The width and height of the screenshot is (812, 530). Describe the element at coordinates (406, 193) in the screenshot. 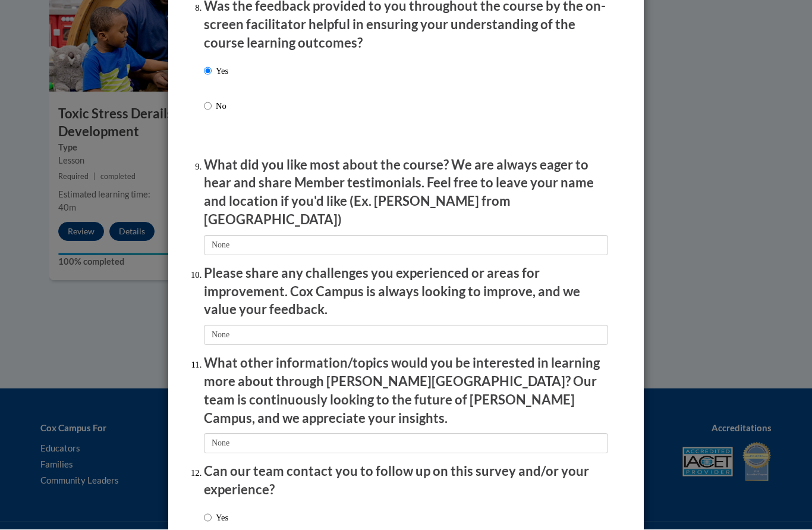

I see `p: What did you like most about the course? We are always eager to hear and share Member testimonial...` at that location.